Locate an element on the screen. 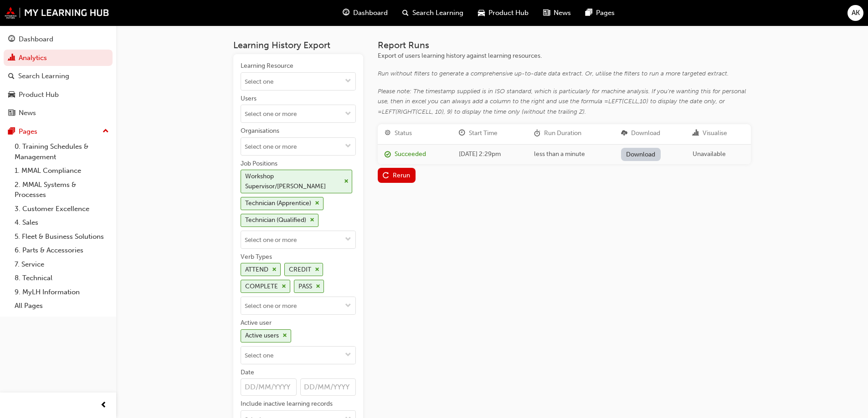  span: download-icon is located at coordinates (624, 134).